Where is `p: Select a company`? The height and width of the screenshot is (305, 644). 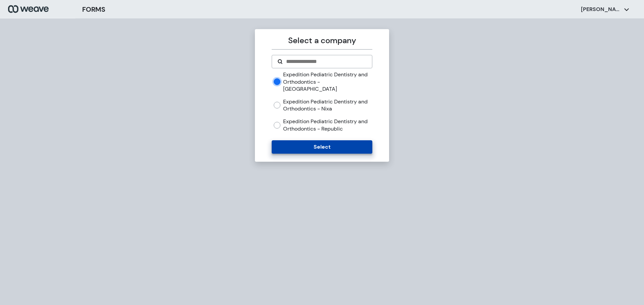 p: Select a company is located at coordinates (322, 41).